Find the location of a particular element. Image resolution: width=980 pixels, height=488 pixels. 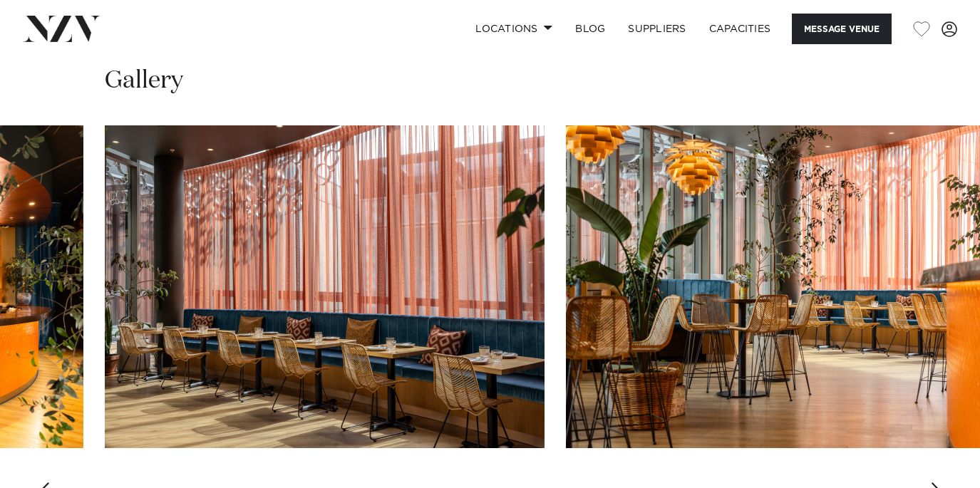

a: Locations is located at coordinates (514, 28).